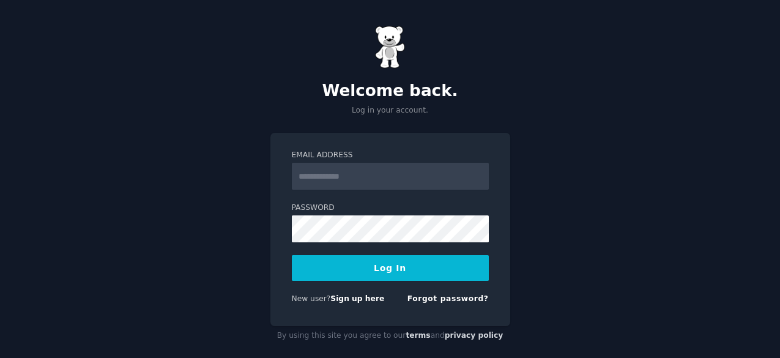 The width and height of the screenshot is (780, 358). What do you see at coordinates (390, 91) in the screenshot?
I see `h2: Welcome back.` at bounding box center [390, 91].